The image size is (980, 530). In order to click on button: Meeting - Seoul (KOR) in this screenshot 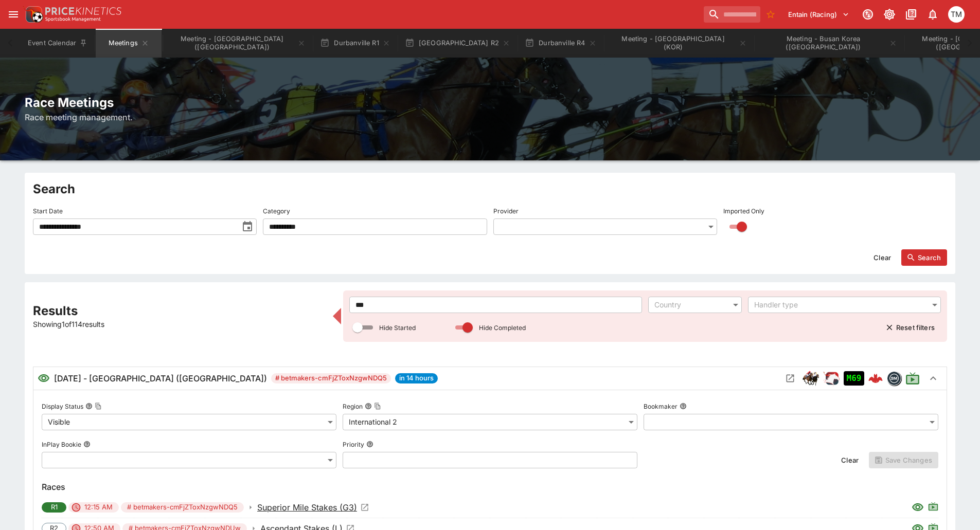, I will do `click(679, 43)`.